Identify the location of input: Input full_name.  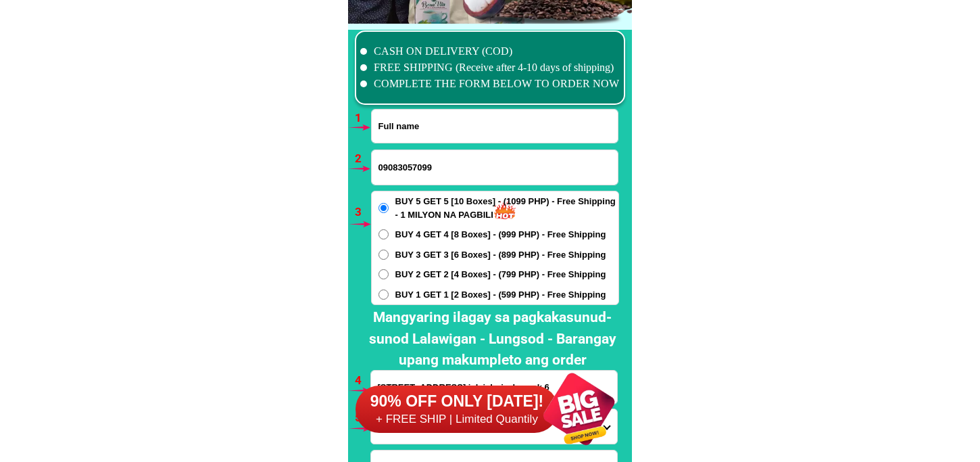
(495, 126).